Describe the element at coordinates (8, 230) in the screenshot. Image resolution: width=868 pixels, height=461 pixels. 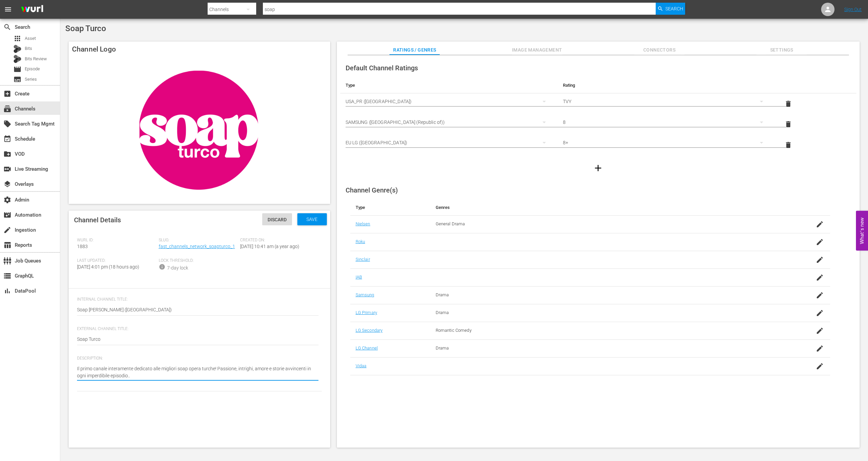
I see `span: Ingestion` at that location.